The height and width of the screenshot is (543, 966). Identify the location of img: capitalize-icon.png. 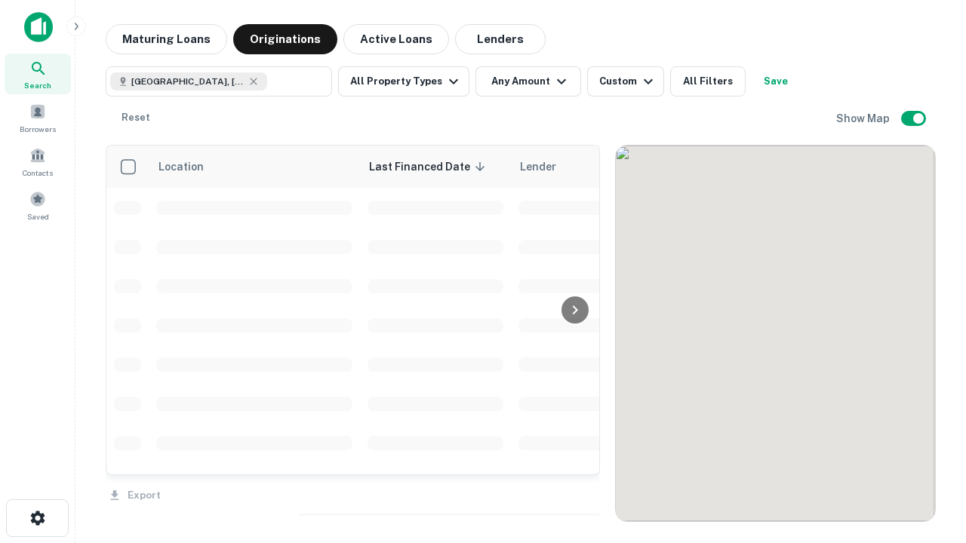
(38, 27).